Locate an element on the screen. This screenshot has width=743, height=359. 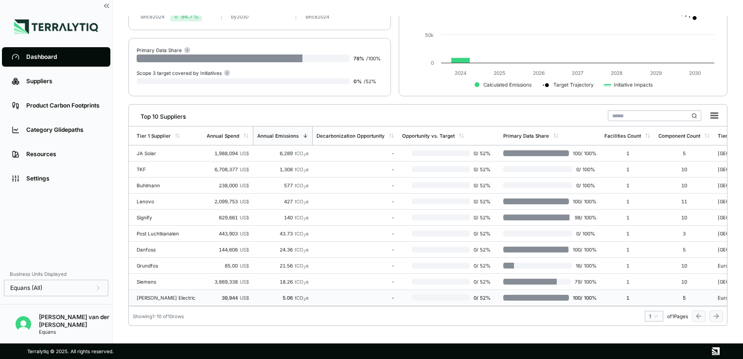
div: 3 is located at coordinates (684, 233).